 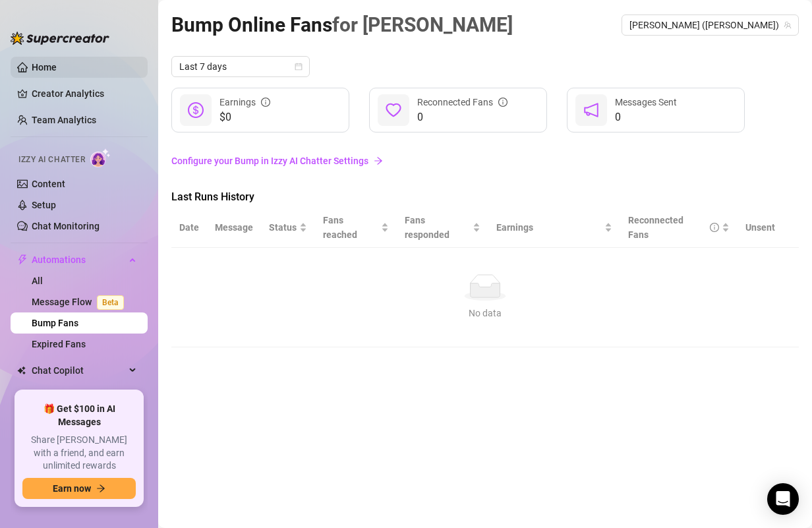 What do you see at coordinates (241, 66) in the screenshot?
I see `span: Last 7 days` at bounding box center [241, 66].